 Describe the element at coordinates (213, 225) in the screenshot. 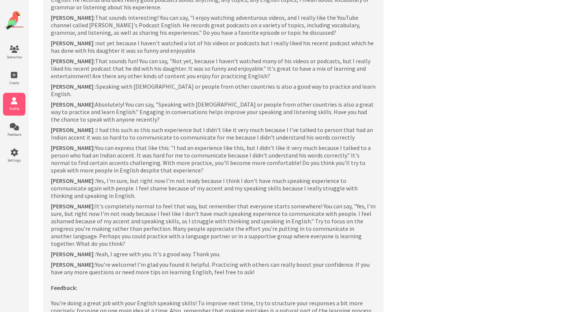

I see `p: It's completely normal to feel that way, but remember that everyone starts somewhere! You can say...` at that location.